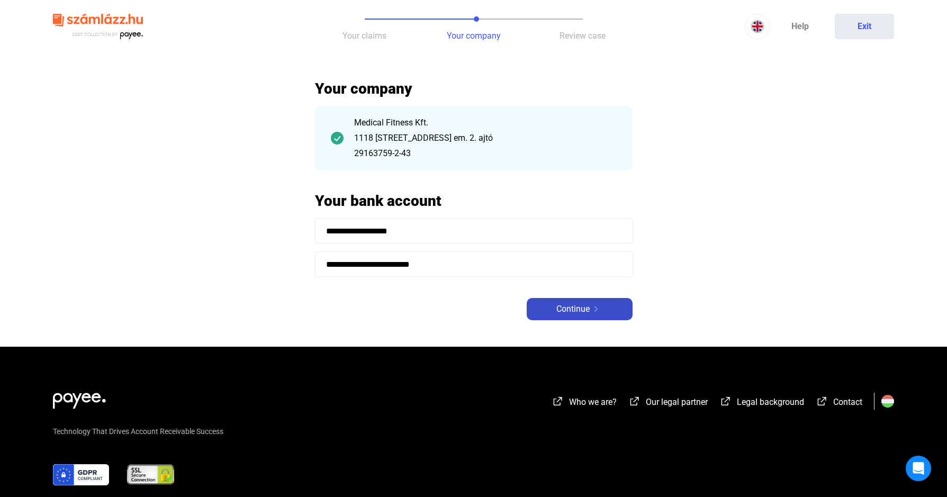 This screenshot has width=947, height=497. Describe the element at coordinates (757, 26) in the screenshot. I see `button: EN` at that location.